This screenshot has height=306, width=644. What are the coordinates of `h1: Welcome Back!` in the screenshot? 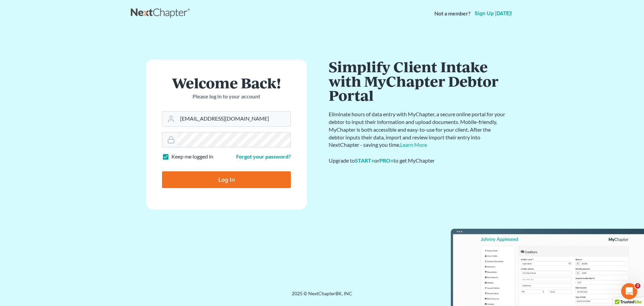 It's located at (227, 83).